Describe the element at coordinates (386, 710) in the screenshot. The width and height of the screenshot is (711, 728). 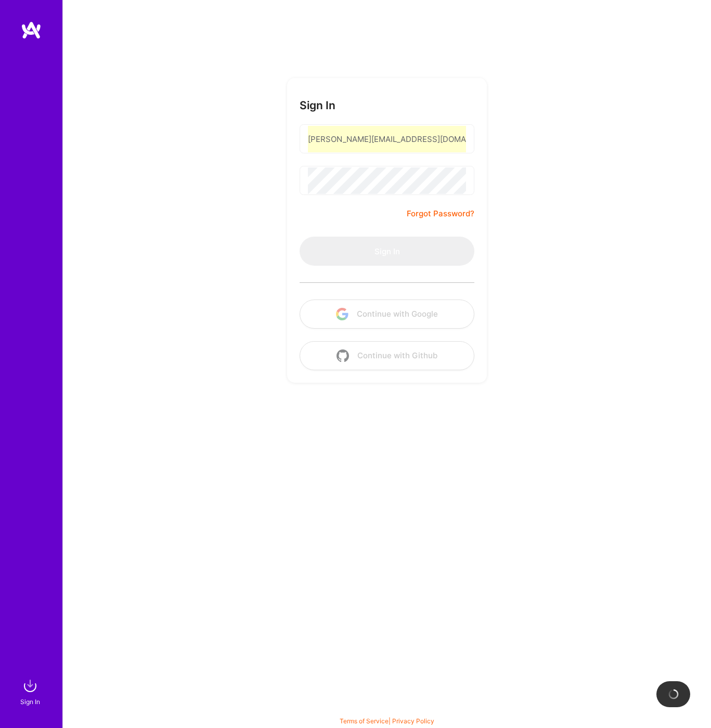
I see `div: © 2025 ATeams Inc., All rights reserved.` at that location.